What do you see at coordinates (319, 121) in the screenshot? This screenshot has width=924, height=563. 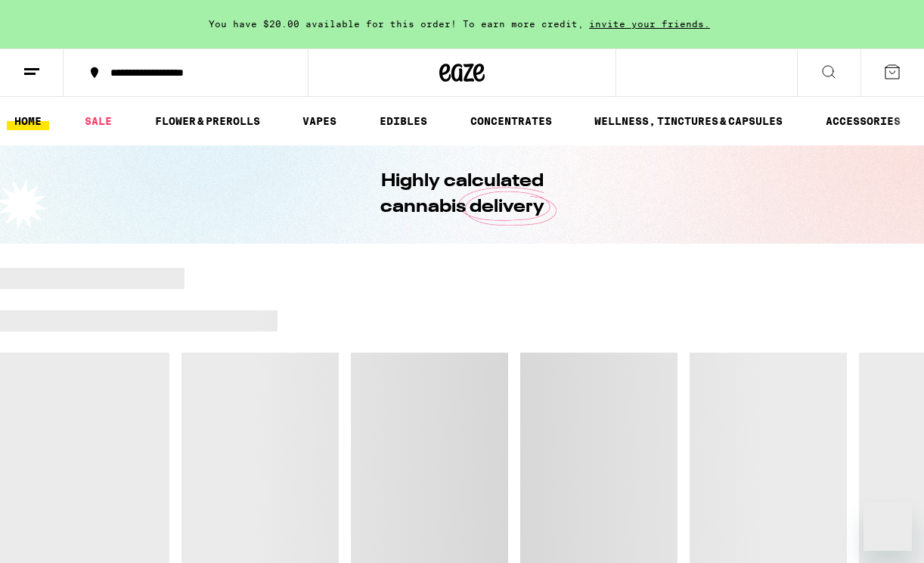 I see `a: VAPES` at bounding box center [319, 121].